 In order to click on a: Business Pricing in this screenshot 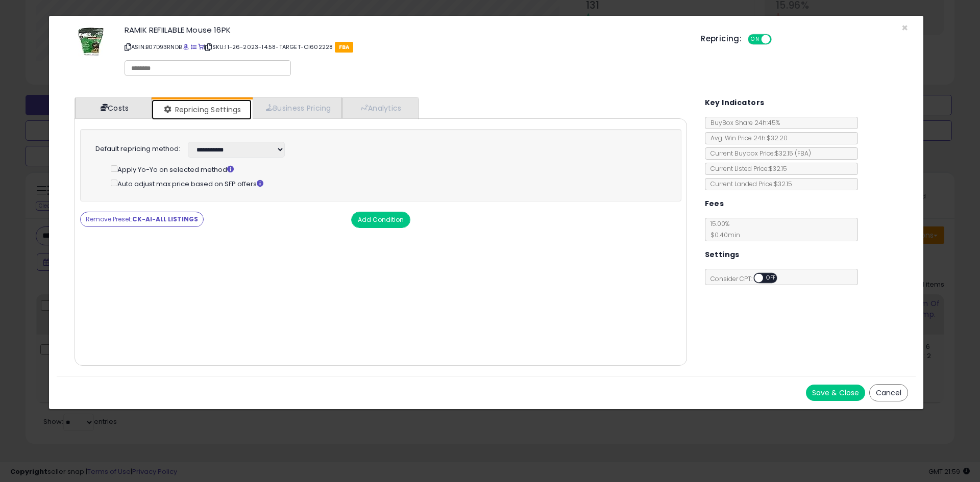, I will do `click(297, 108)`.